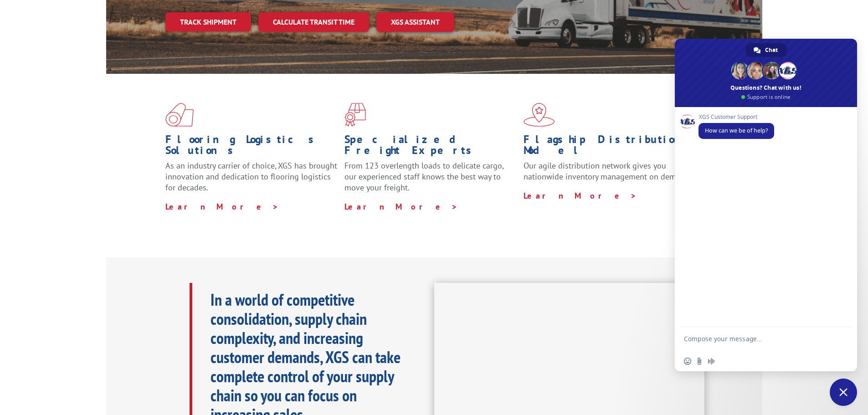  What do you see at coordinates (415, 22) in the screenshot?
I see `a: XGS ASSISTANT` at bounding box center [415, 22].